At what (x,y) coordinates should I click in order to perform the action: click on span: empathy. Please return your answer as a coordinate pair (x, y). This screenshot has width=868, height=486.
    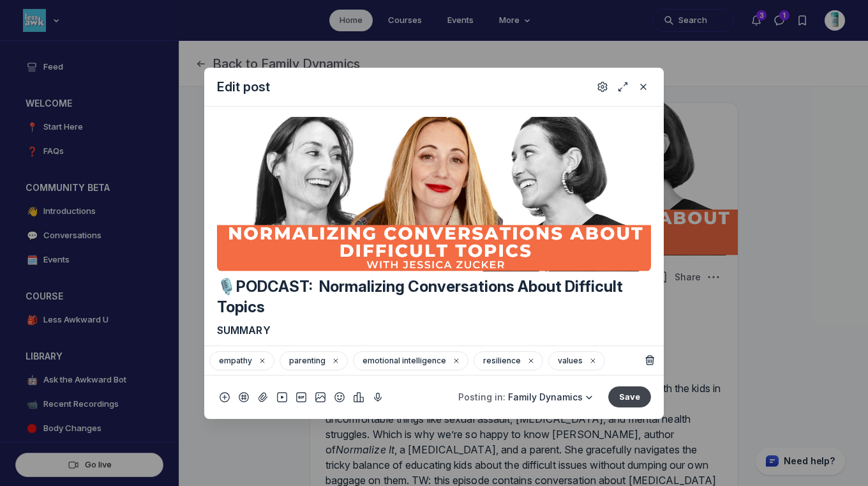
    Looking at the image, I should click on (235, 361).